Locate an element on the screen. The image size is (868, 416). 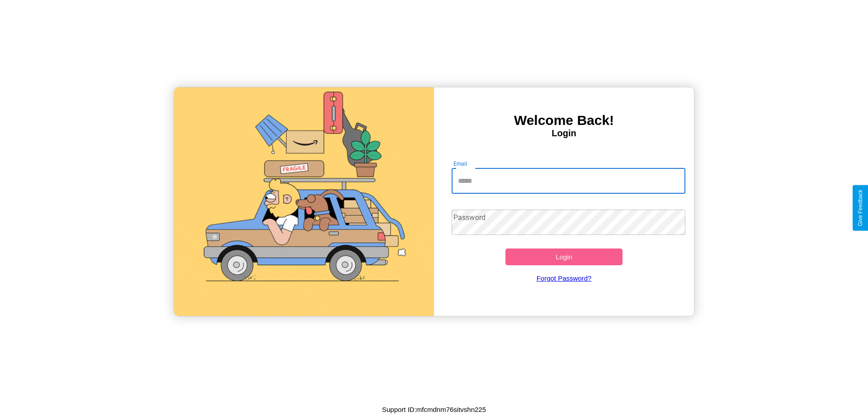
a: Forgot Password? is located at coordinates (564, 278).